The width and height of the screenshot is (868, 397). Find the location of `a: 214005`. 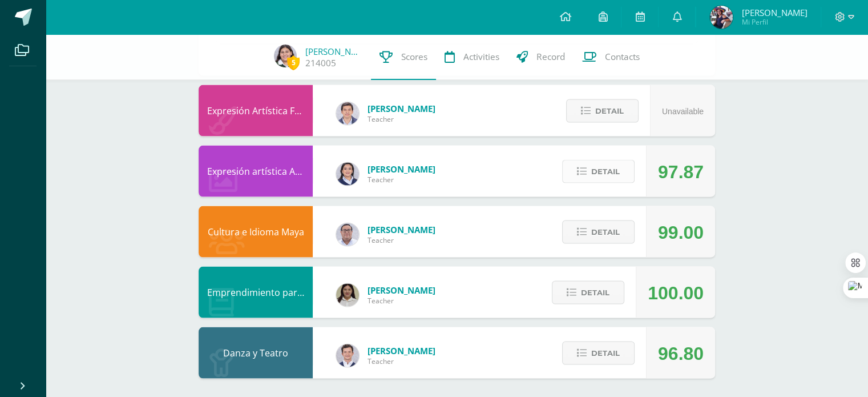

a: 214005 is located at coordinates (320, 63).